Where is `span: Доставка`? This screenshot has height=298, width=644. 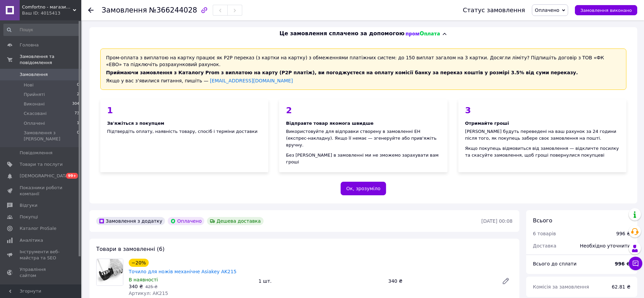
span: Доставка is located at coordinates (545, 246).